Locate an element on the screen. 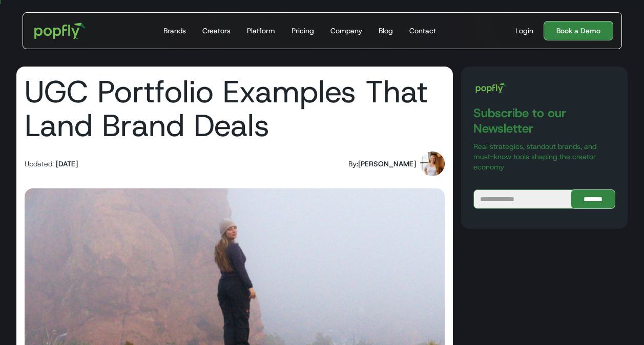  a: Platform is located at coordinates (261, 31).